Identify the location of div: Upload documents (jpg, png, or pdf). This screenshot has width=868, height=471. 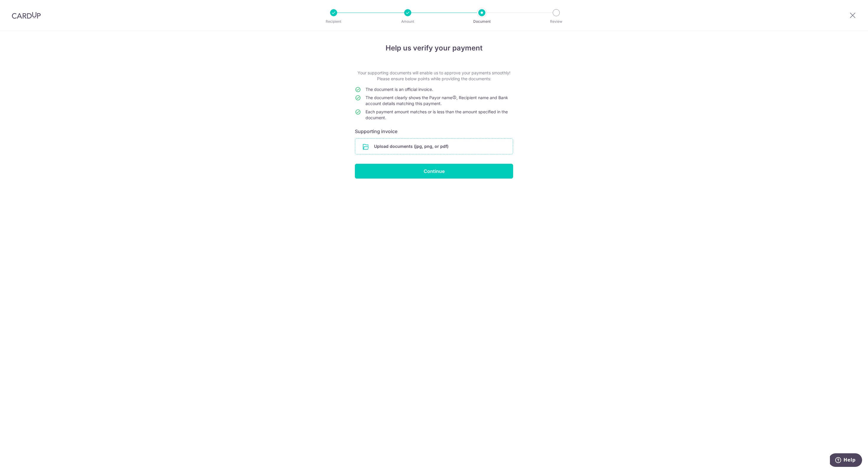
(434, 146).